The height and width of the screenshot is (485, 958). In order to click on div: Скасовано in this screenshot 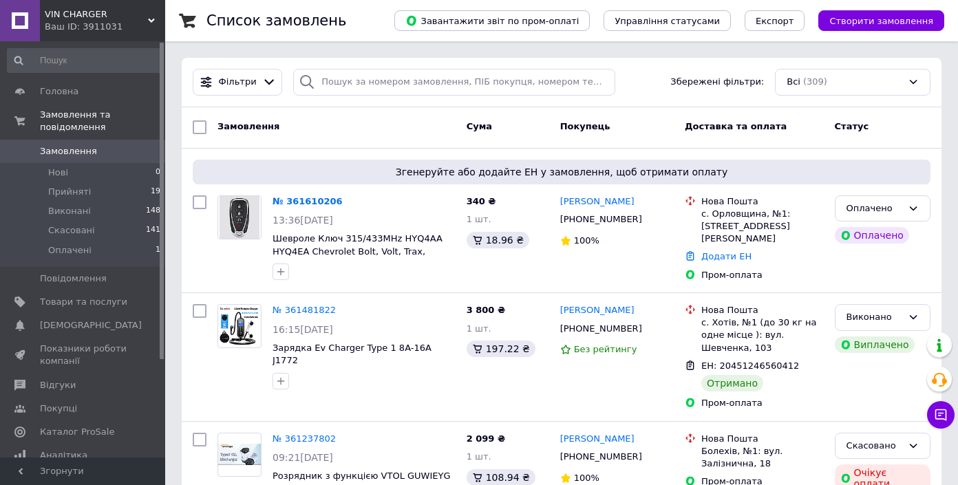, I will do `click(874, 446)`.